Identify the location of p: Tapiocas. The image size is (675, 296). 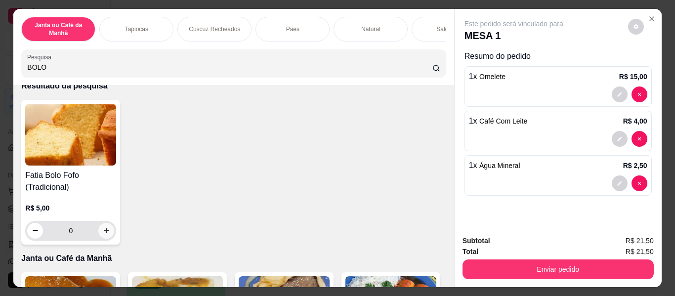
(136, 29).